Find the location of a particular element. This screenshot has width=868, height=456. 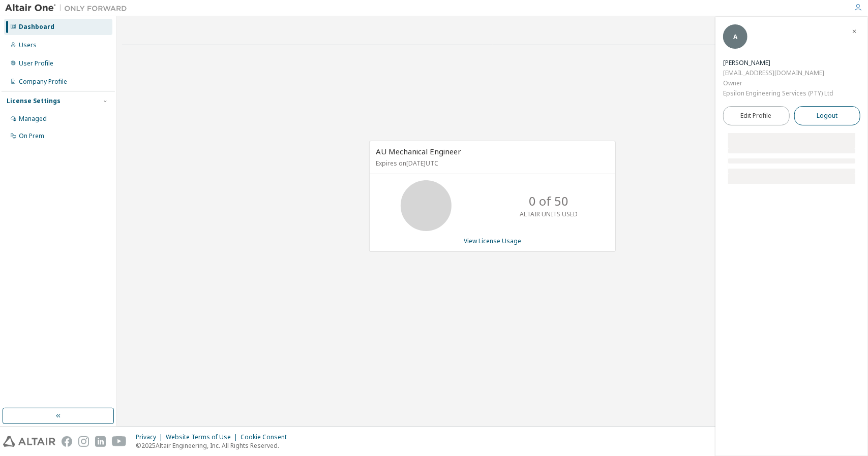

span: Edit Profile is located at coordinates (756, 116).